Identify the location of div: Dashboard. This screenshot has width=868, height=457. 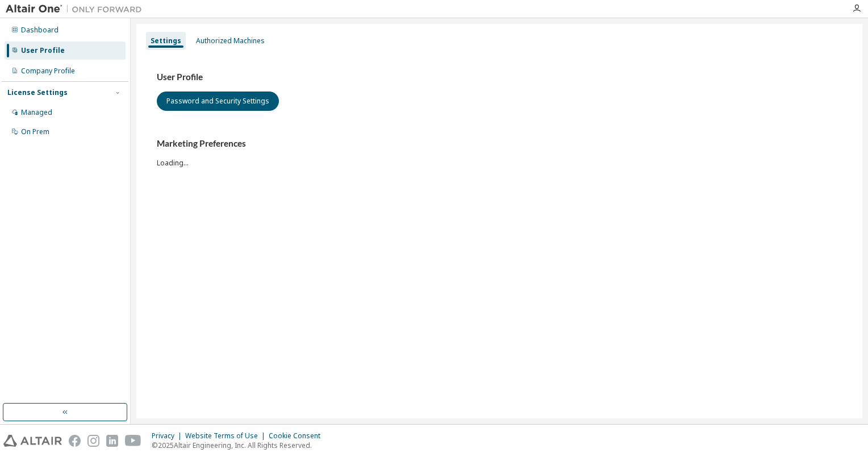
(40, 30).